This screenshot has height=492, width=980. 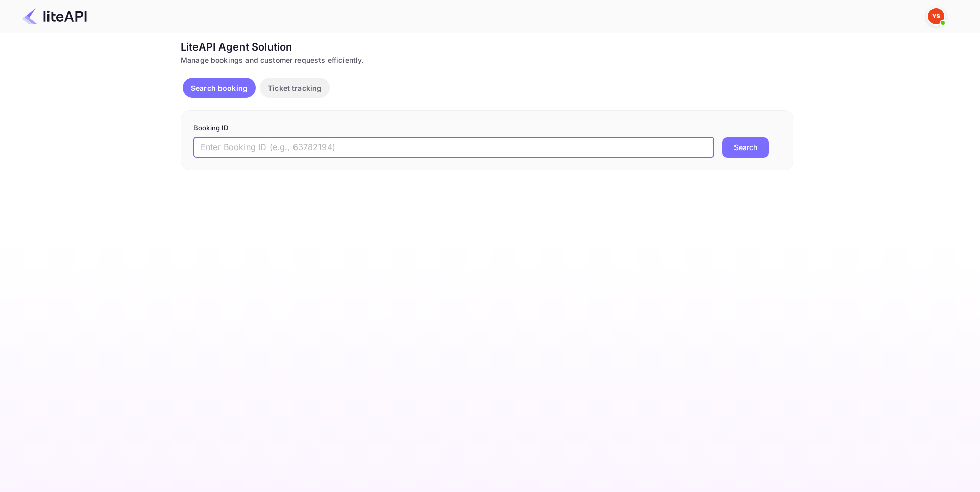 What do you see at coordinates (219, 87) in the screenshot?
I see `p: Search booking` at bounding box center [219, 87].